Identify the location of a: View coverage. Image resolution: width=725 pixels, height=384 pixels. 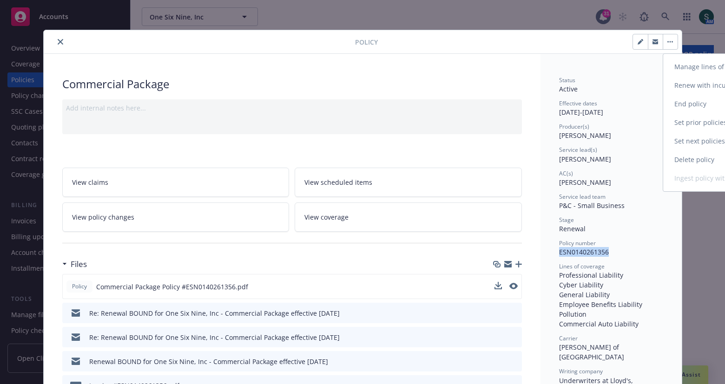
(408, 217).